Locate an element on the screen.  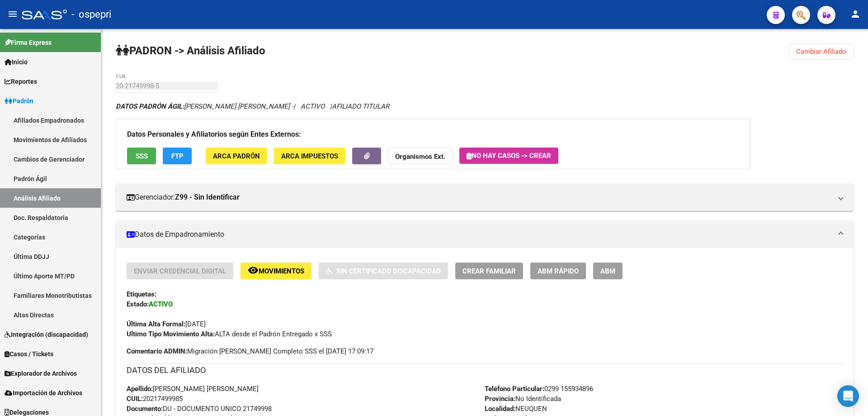
span: Firma Express is located at coordinates (28, 42).